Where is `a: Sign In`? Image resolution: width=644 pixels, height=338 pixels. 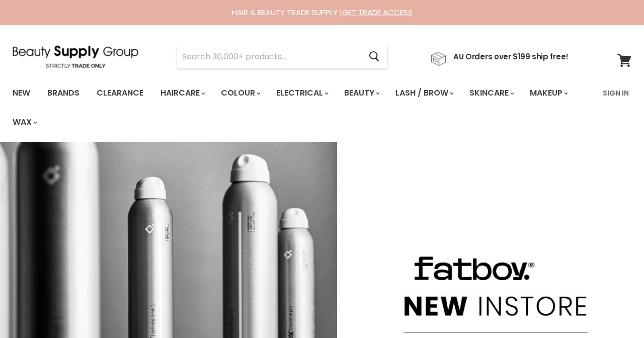
a: Sign In is located at coordinates (616, 93).